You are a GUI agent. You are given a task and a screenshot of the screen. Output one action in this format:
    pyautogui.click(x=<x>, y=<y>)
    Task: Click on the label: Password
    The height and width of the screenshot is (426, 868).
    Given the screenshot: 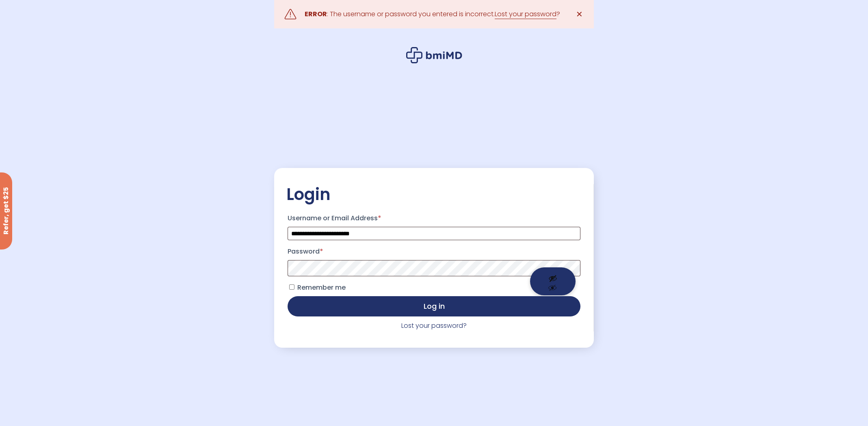 What is the action you would take?
    pyautogui.click(x=434, y=252)
    